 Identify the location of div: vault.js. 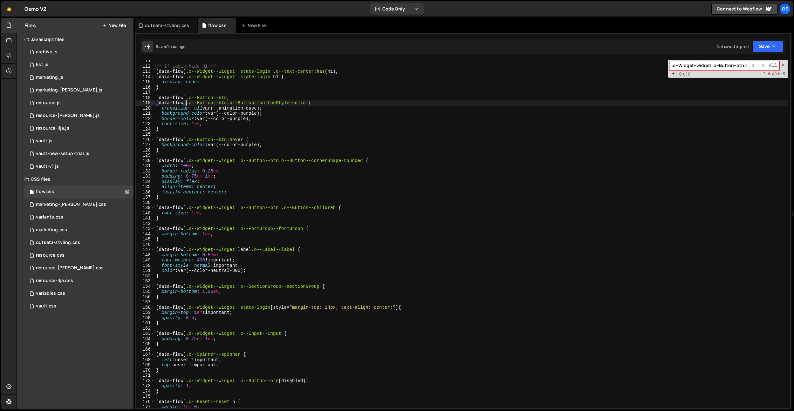
(44, 141).